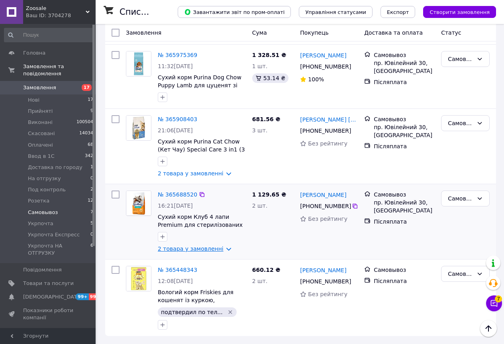 The image size is (504, 344). What do you see at coordinates (200, 225) in the screenshot?
I see `a: Сухий корм Клуб 4 лапи Premium для стерилізованих кішок (індичка) 5 кг` at bounding box center [200, 225].